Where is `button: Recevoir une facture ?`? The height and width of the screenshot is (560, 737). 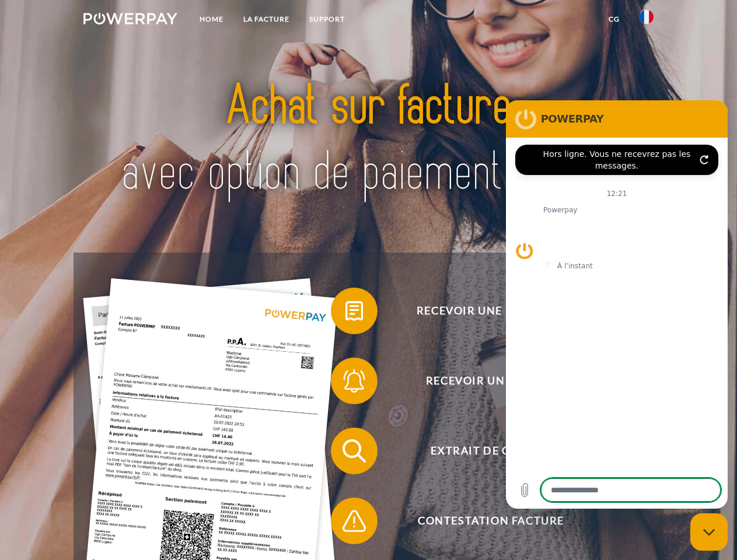
button: Recevoir une facture ? is located at coordinates (482, 311).